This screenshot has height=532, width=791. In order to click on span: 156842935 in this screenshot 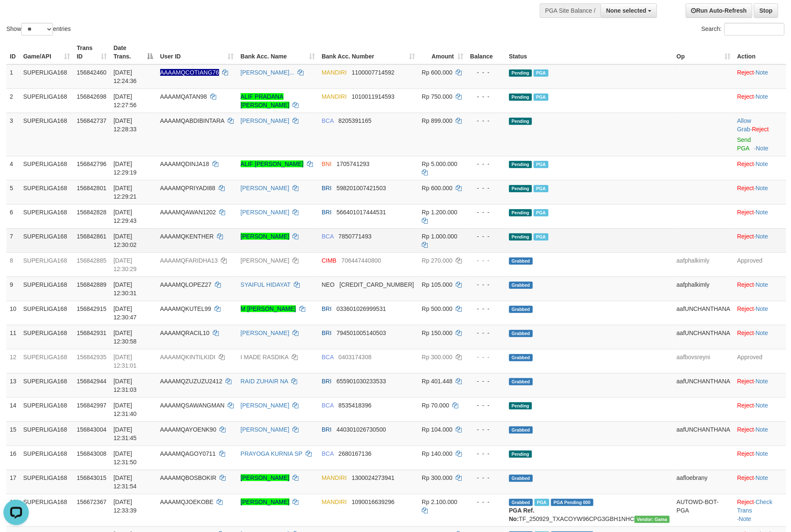, I will do `click(91, 357)`.